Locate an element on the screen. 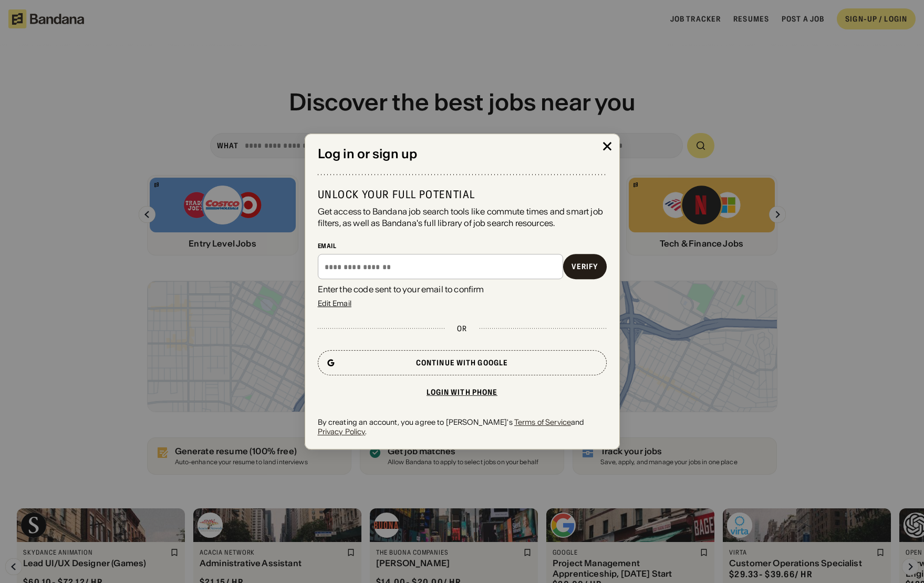  div: Login with phone is located at coordinates (462, 392).